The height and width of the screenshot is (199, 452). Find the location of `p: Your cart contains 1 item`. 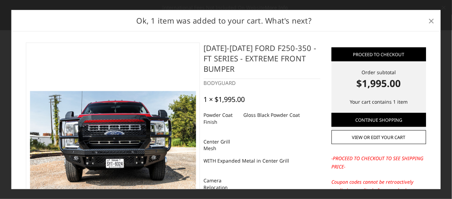

p: Your cart contains 1 item is located at coordinates (378, 101).